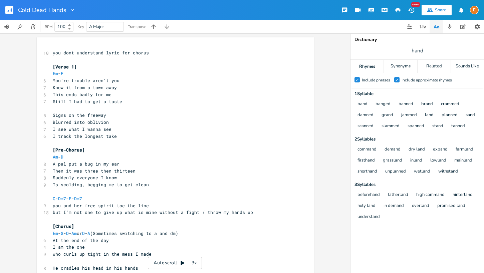 The width and height of the screenshot is (484, 273). Describe the element at coordinates (463, 161) in the screenshot. I see `button: mainland` at that location.